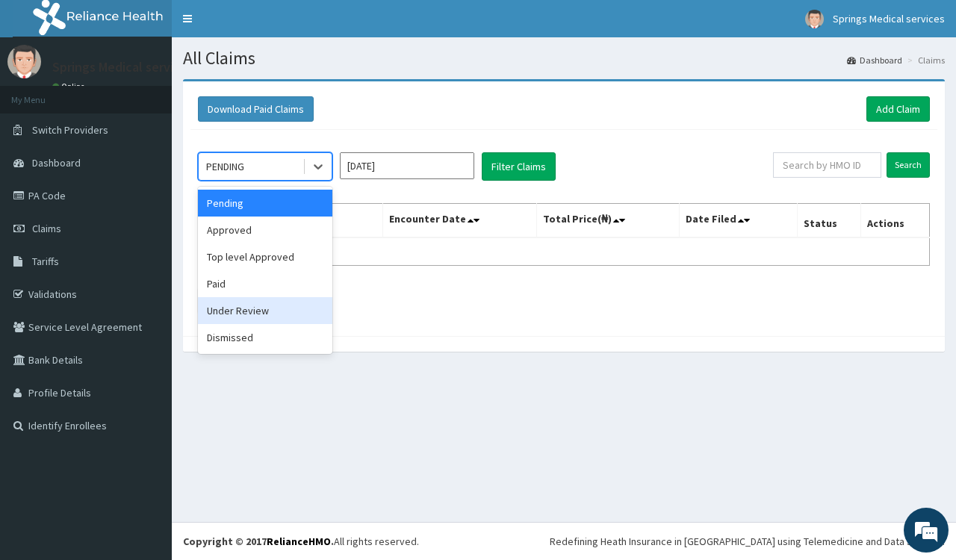  What do you see at coordinates (564, 541) in the screenshot?
I see `footer: All rights reserved.` at bounding box center [564, 541].